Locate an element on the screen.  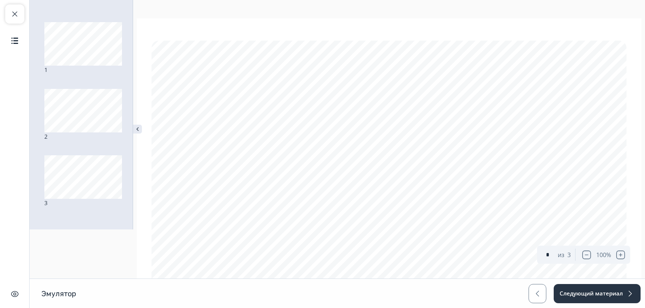
img: Скрыть интерфейс is located at coordinates (15, 294).